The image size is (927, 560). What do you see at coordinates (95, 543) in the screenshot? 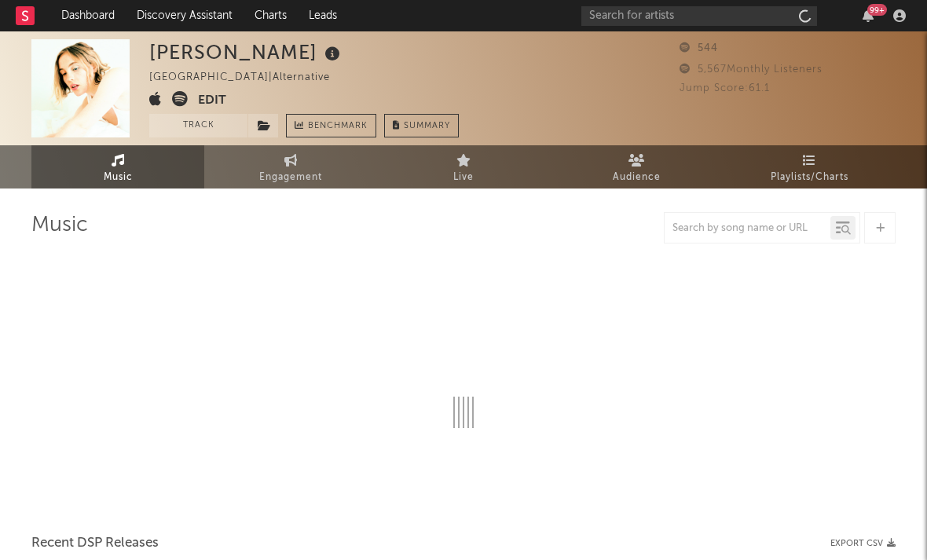
I see `span: Recent DSP Releases` at bounding box center [95, 543].